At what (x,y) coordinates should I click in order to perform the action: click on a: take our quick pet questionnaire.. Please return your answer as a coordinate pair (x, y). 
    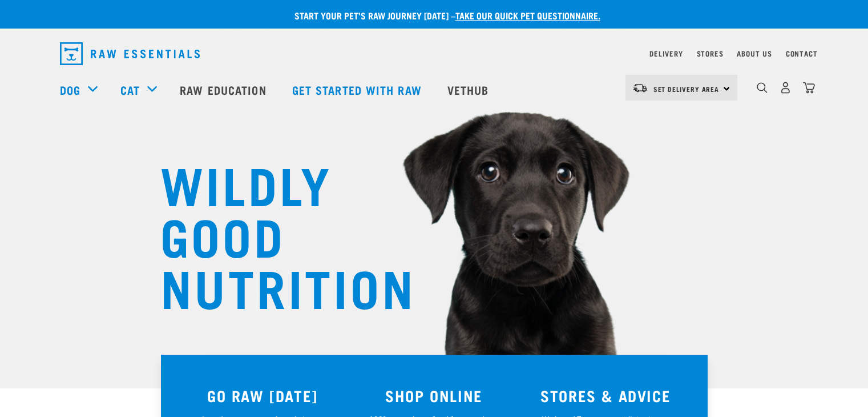
    Looking at the image, I should click on (528, 15).